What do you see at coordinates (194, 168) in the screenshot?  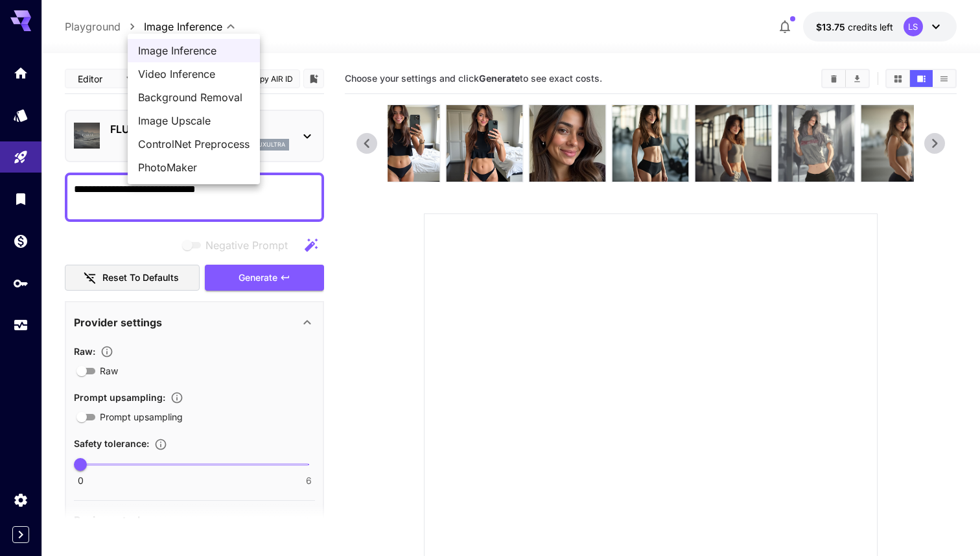 I see `span: PhotoMaker` at bounding box center [194, 168].